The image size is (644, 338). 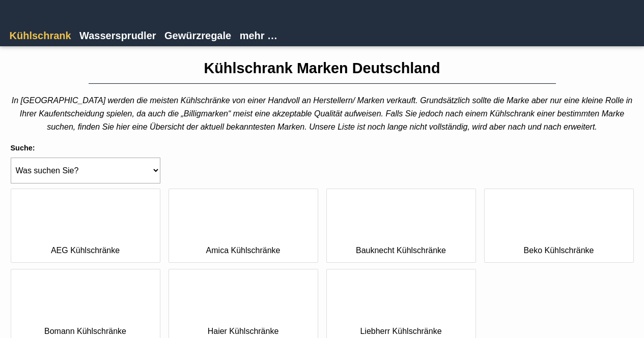 I want to click on div: Bomann Kühlschränke, so click(x=86, y=331).